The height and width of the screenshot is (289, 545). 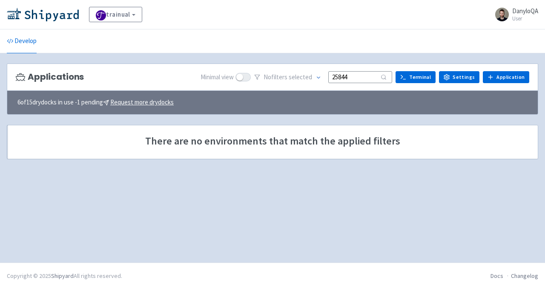 I want to click on img: Shipyard logo, so click(x=43, y=14).